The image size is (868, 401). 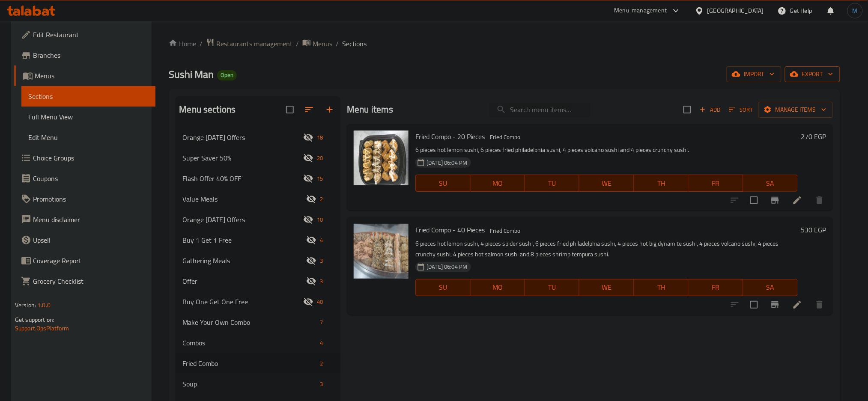 What do you see at coordinates (641, 10) in the screenshot?
I see `div: Menu-management` at bounding box center [641, 10].